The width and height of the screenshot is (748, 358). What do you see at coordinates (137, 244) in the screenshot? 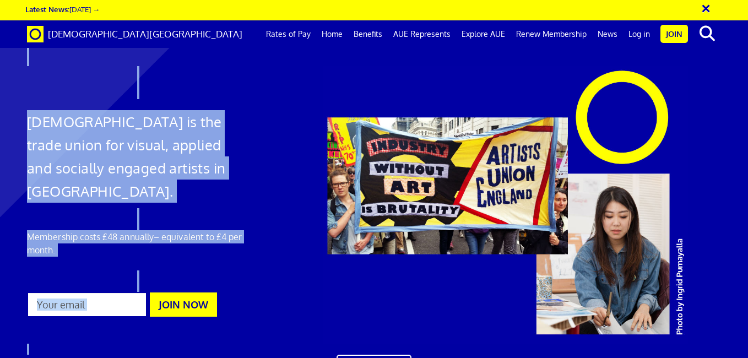
I see `p: Membership costs £48 annually – equivalent to £4 per month.` at bounding box center [137, 244].